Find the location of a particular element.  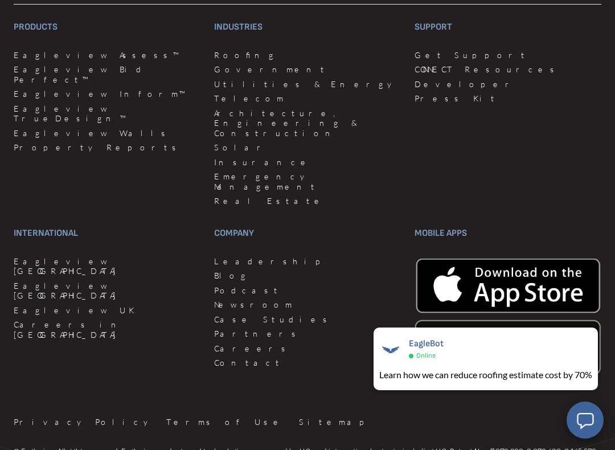

span: Online is located at coordinates (426, 355).